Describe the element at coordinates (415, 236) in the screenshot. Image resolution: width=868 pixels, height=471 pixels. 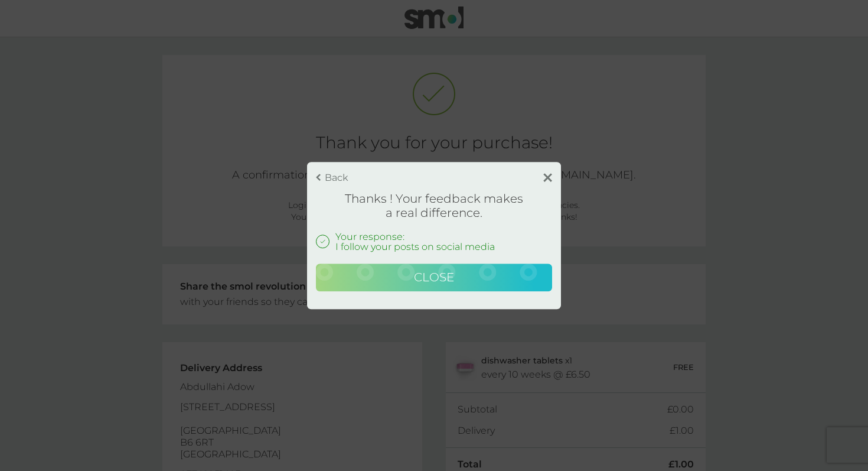
I see `p: Your response:` at that location.